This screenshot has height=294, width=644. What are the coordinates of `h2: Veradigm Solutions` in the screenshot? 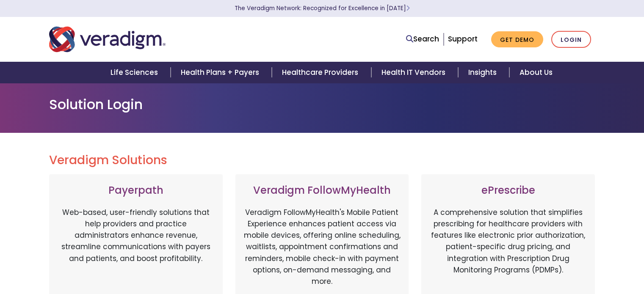 It's located at (322, 160).